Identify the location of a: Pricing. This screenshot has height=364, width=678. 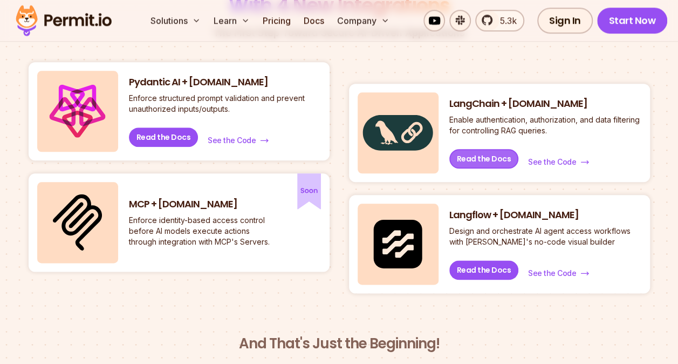
(277, 20).